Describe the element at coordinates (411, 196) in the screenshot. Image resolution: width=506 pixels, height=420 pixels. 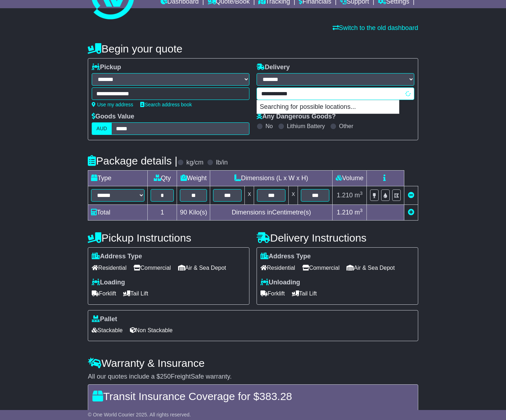
I see `a: Remove this item` at that location.